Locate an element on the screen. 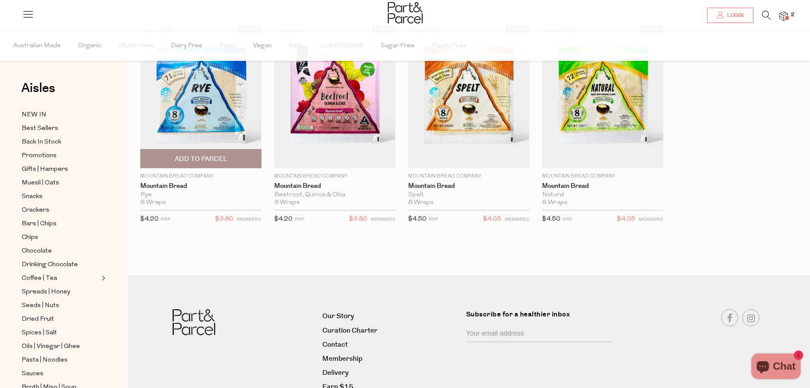 This screenshot has height=388, width=810. div: Spelt is located at coordinates (469, 195).